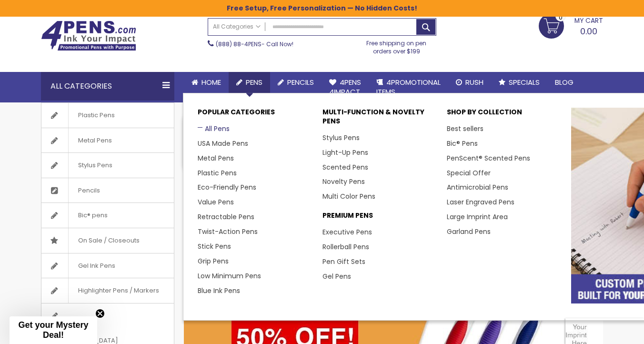  Describe the element at coordinates (254, 82) in the screenshot. I see `span: Pens` at that location.